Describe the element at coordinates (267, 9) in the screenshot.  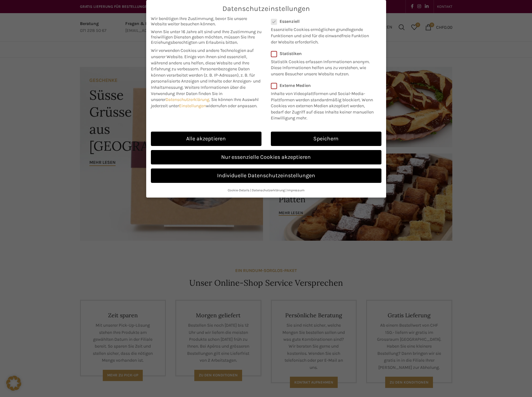
I see `span: Datenschutzeinstellungen` at that location.